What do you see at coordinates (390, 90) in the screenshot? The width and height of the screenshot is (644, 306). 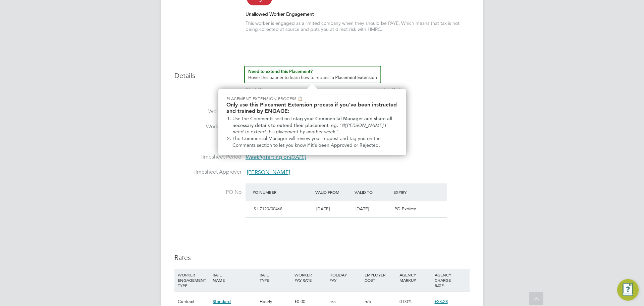 I see `div: Finish Date` at bounding box center [390, 90].